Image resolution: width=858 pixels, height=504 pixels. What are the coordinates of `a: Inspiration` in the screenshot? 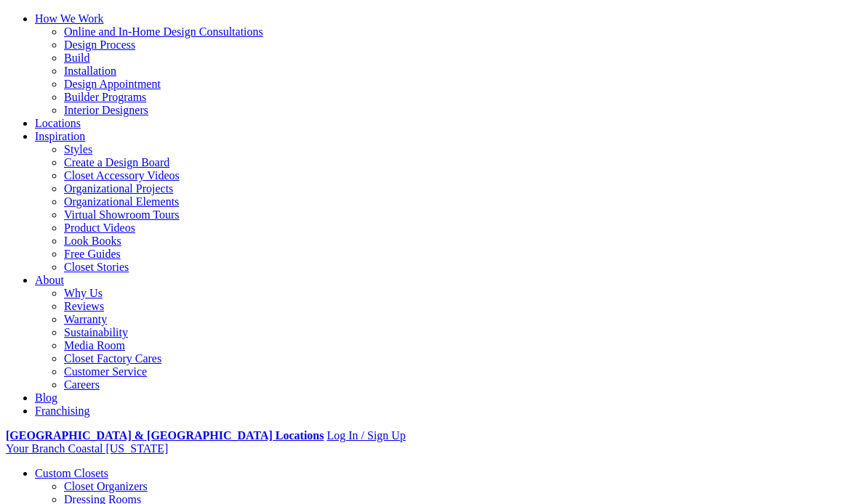 It's located at (60, 136).